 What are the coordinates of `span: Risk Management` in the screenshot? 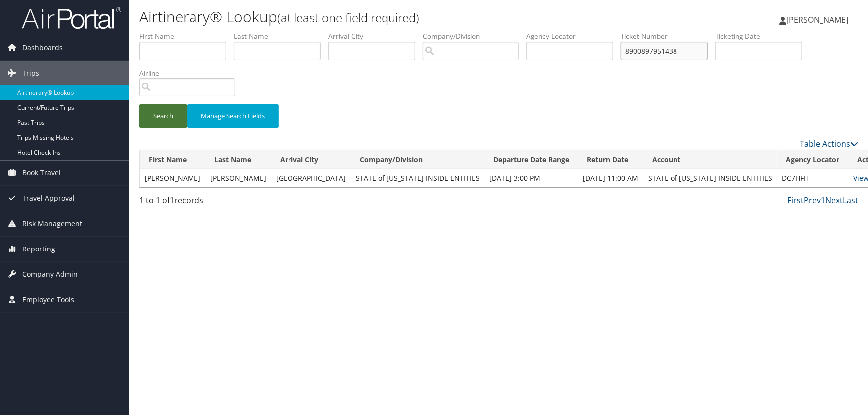 It's located at (52, 224).